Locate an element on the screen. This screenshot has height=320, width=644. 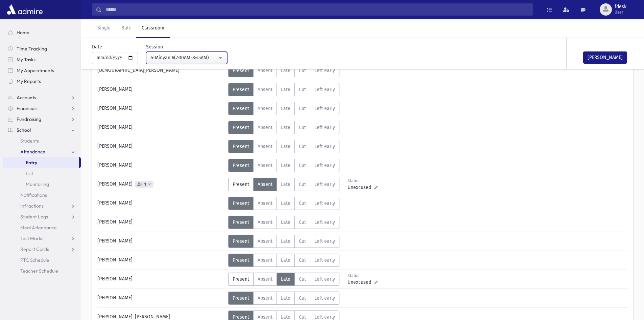
a: Meal Attendance is located at coordinates (42, 227).